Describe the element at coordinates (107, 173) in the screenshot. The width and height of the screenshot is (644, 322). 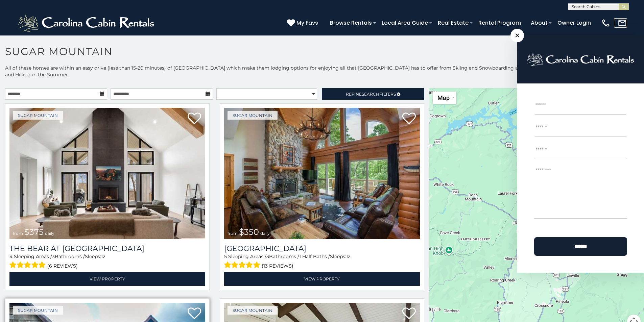
I see `img: The Bear At Sugar Mountain` at that location.